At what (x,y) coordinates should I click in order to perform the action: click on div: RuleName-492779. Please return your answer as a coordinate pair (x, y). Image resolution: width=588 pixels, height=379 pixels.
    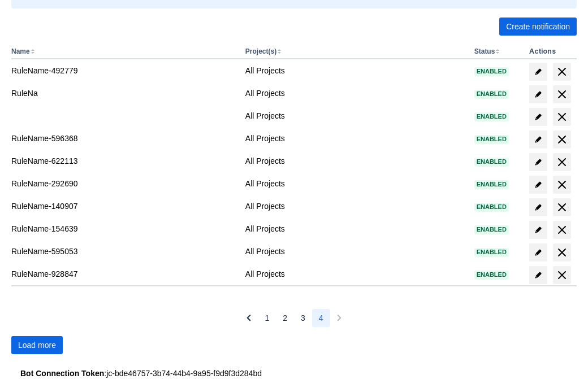
    Looking at the image, I should click on (124, 71).